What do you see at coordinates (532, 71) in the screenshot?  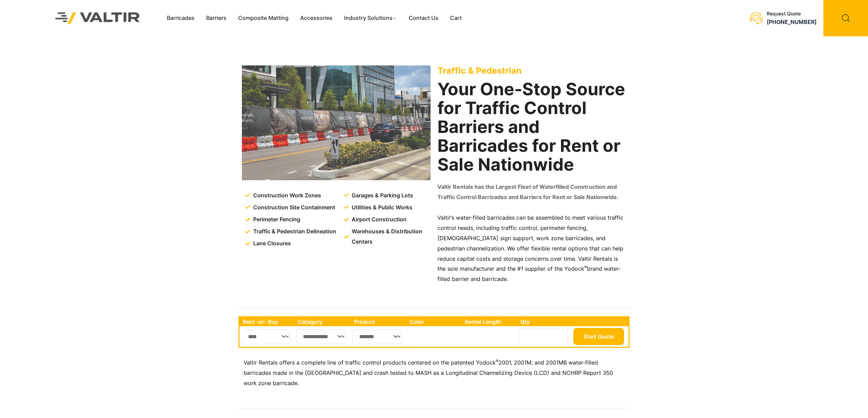 I see `p: Traffic & Pedestrian` at bounding box center [532, 71].